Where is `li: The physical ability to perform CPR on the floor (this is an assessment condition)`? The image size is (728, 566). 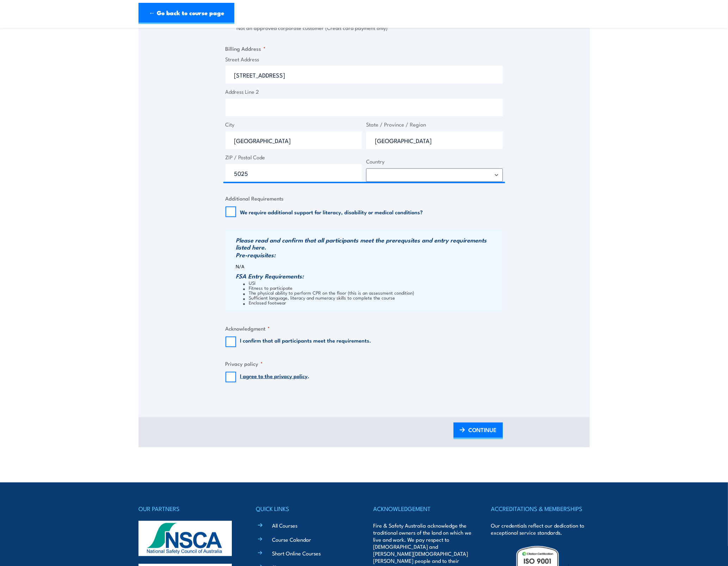
li: The physical ability to perform CPR on the floor (this is an assessment condition) is located at coordinates (372, 292).